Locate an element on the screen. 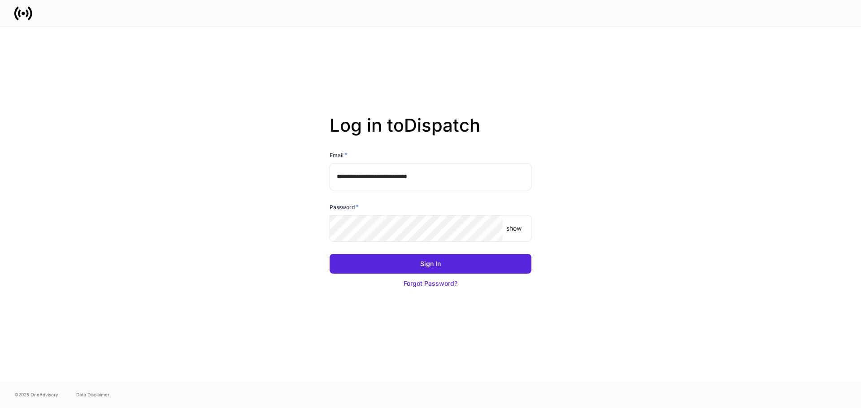  h6: Password is located at coordinates (344, 207).